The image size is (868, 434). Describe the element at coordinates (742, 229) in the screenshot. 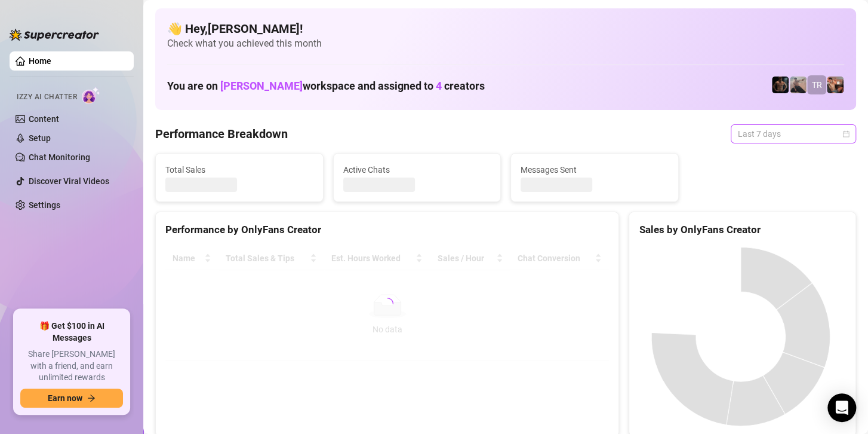

I see `div: Sales by OnlyFans Creator` at that location.